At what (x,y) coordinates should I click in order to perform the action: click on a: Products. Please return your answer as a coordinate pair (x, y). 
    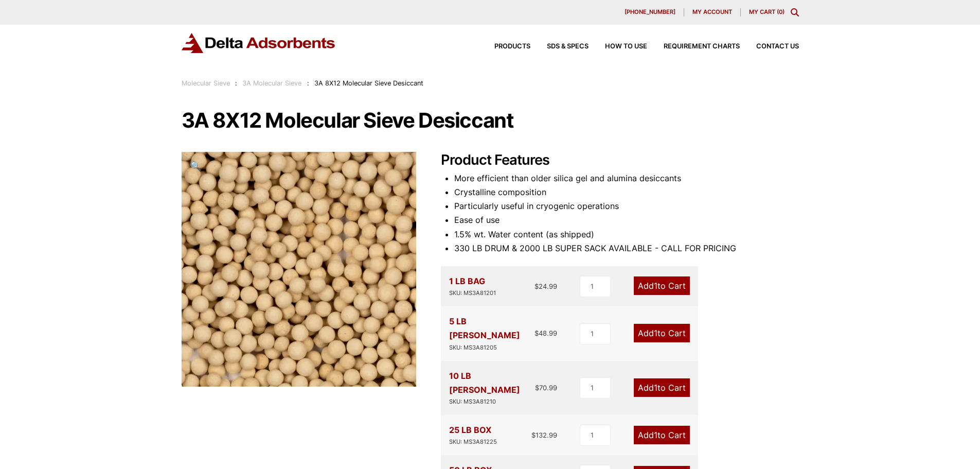
    Looking at the image, I should click on (504, 46).